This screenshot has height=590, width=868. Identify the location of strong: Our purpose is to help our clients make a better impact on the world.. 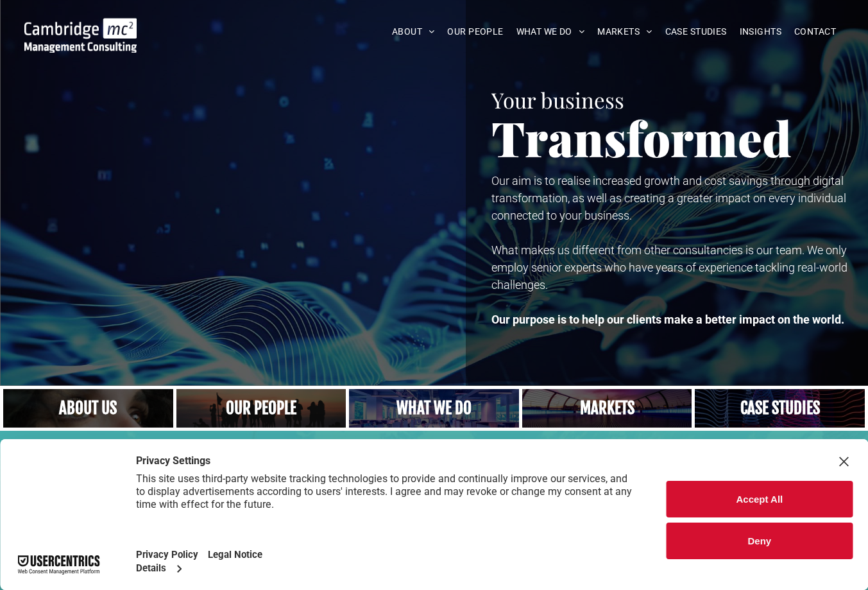
(668, 319).